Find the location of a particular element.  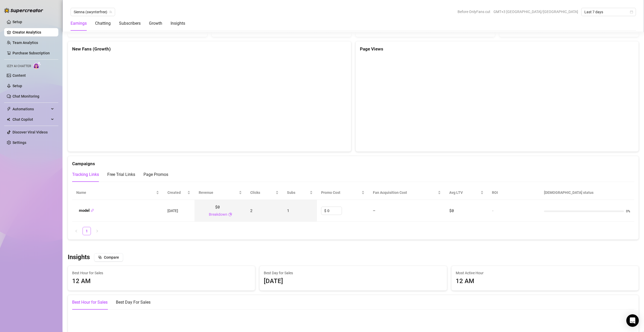

div: Campaigns is located at coordinates (353, 161).